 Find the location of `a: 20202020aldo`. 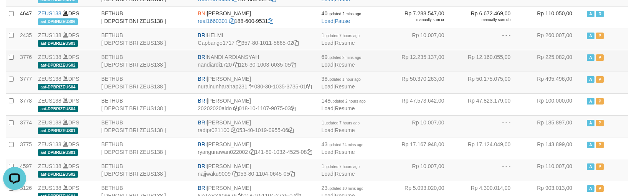

a: 20202020aldo is located at coordinates (215, 109).